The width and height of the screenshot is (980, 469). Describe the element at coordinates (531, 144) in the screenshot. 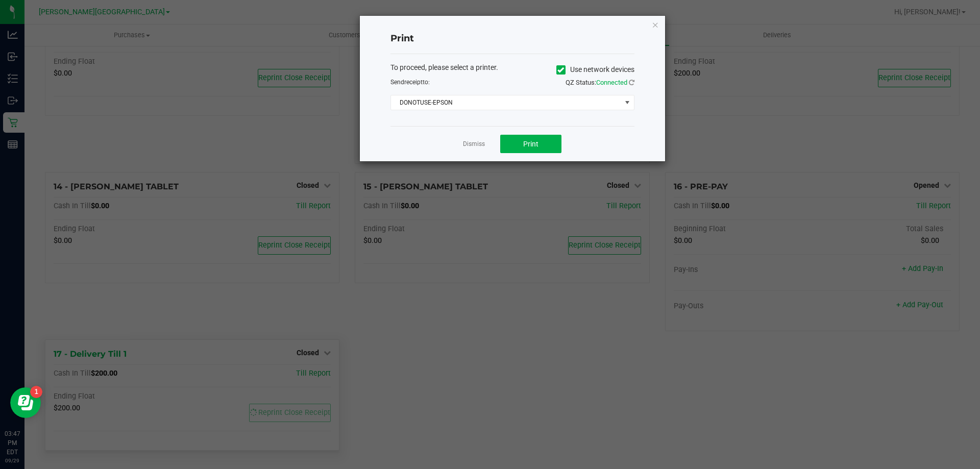

I see `span: Print` at that location.